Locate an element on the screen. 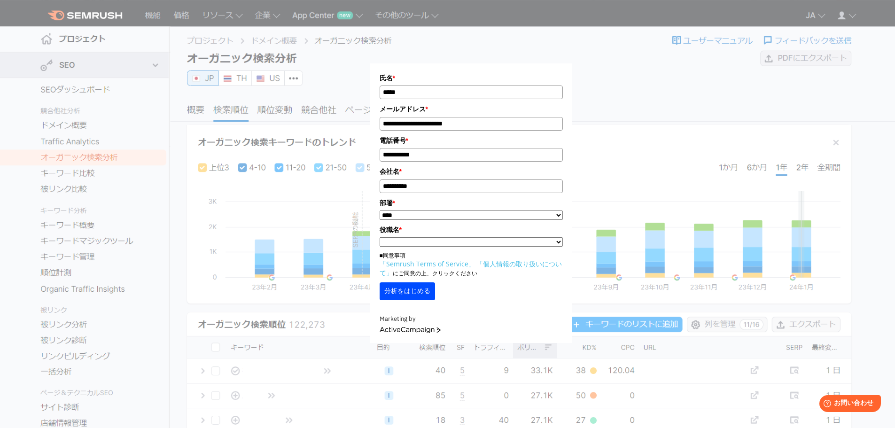 This screenshot has height=428, width=895. p: ■同意事項 にご同意の上、クリックください is located at coordinates (471, 264).